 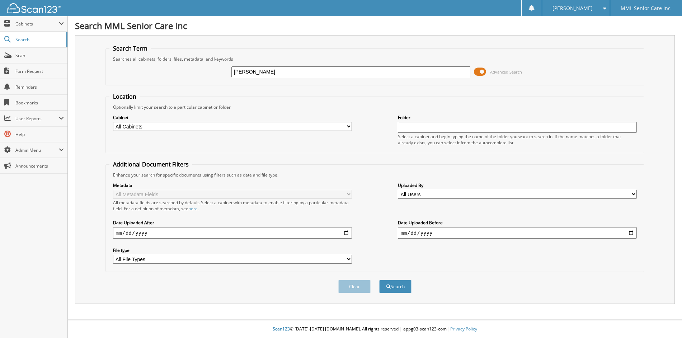 What do you see at coordinates (39, 134) in the screenshot?
I see `span: Help` at bounding box center [39, 134].